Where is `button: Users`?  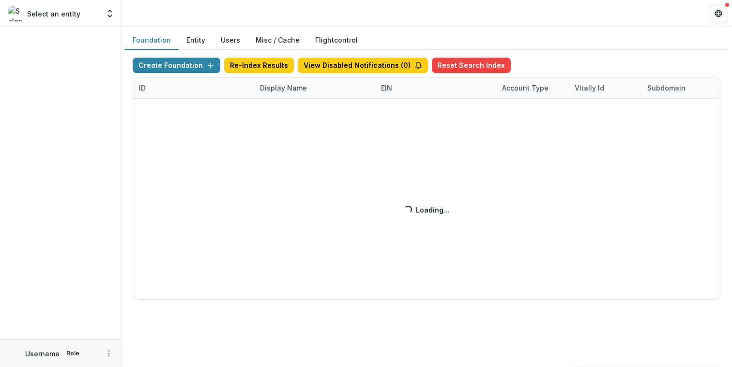
button: Users is located at coordinates (230, 40).